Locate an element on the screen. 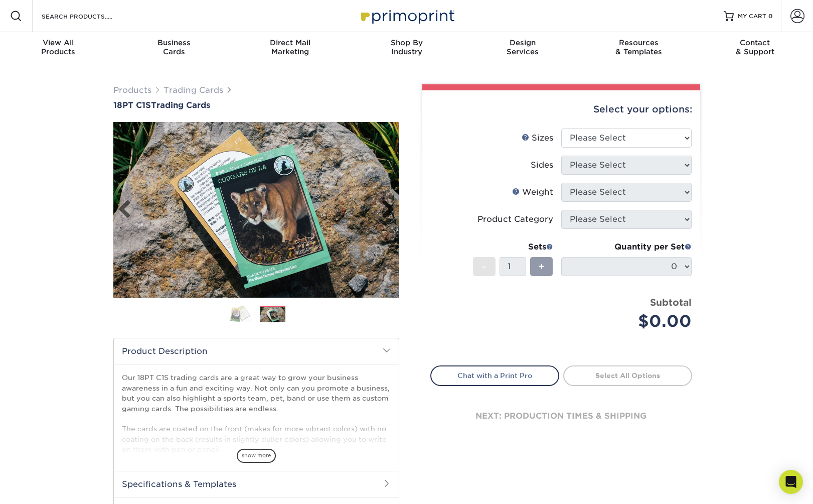 The width and height of the screenshot is (813, 504). a: Products is located at coordinates (132, 89).